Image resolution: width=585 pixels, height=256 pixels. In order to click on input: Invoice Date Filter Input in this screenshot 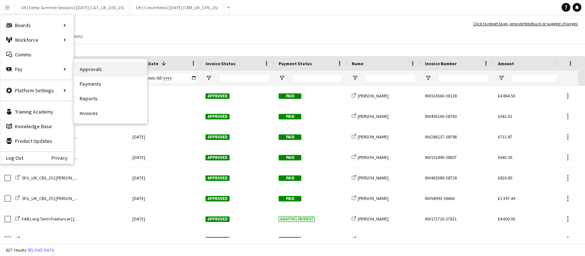, I will do `click(171, 78)`.